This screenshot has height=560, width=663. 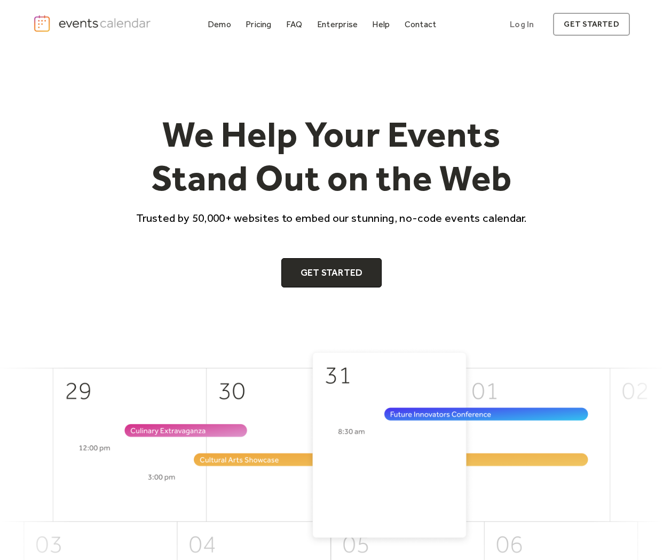 What do you see at coordinates (219, 24) in the screenshot?
I see `a: Demo` at bounding box center [219, 24].